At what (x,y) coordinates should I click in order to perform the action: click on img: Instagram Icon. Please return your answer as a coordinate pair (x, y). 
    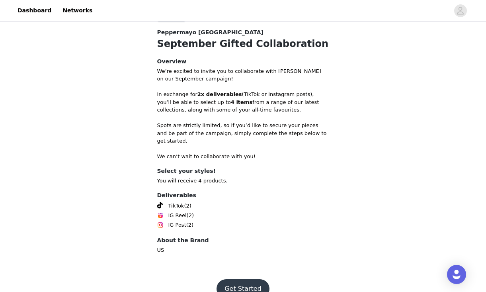
    Looking at the image, I should click on (160, 225).